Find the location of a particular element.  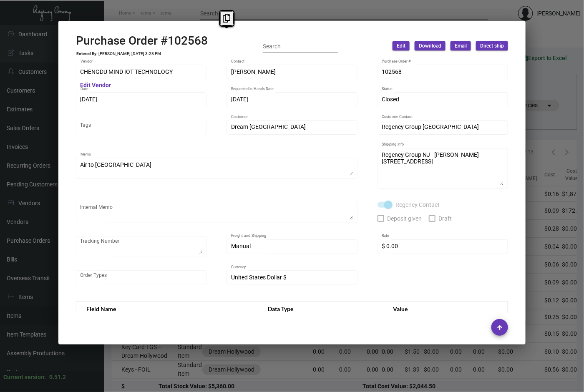

th: Field Name is located at coordinates (168, 309).